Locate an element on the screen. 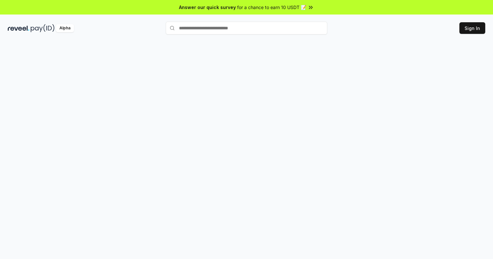 The image size is (493, 259). img: pay_id is located at coordinates (43, 28).